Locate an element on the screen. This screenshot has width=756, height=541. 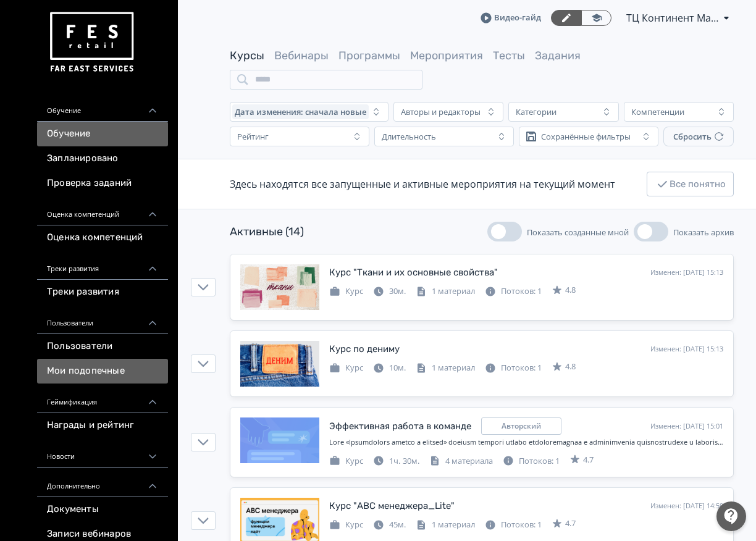
div: Дополнительно is located at coordinates (103, 483).